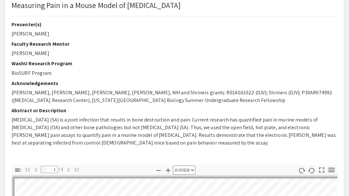 This screenshot has width=349, height=196. What do you see at coordinates (28, 170) in the screenshot?
I see `button: 转到第一页` at bounding box center [28, 170].